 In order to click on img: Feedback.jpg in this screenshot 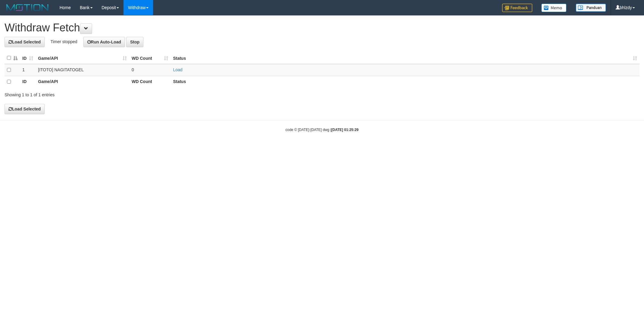, I will do `click(517, 8)`.